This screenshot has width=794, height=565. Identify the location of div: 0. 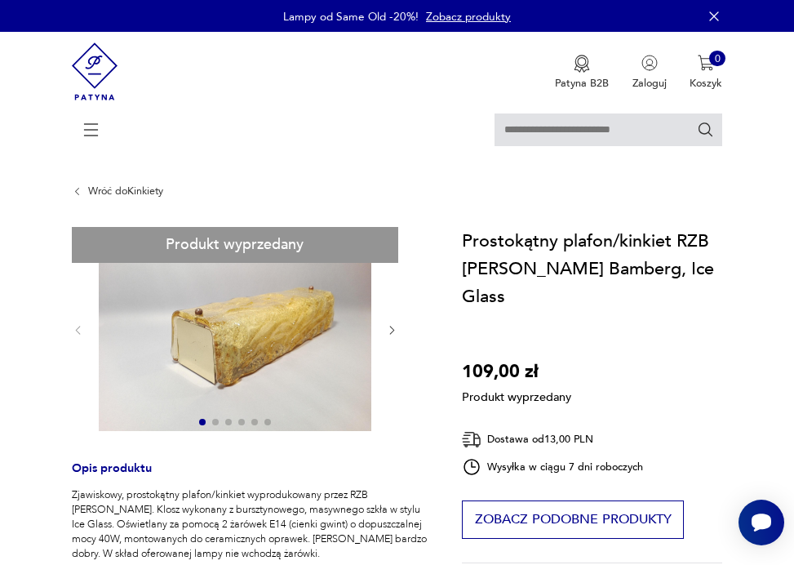
(717, 59).